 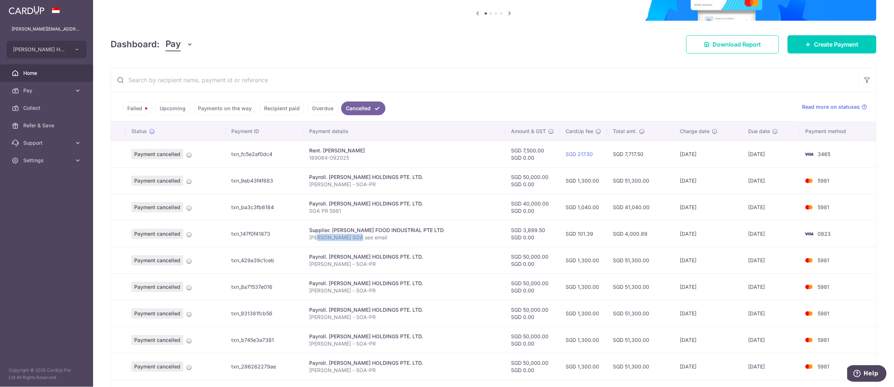 What do you see at coordinates (282, 108) in the screenshot?
I see `a: Recipient paid` at bounding box center [282, 108].